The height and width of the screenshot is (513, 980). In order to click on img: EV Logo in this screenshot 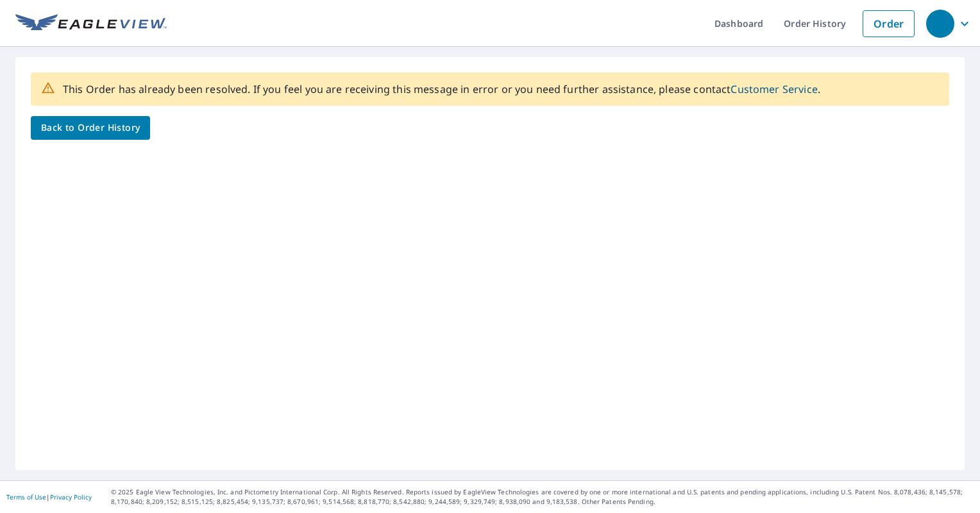, I will do `click(91, 24)`.